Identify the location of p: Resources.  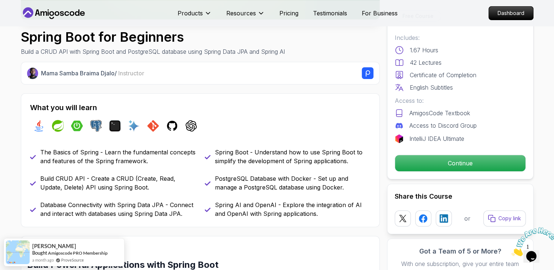
(241, 13).